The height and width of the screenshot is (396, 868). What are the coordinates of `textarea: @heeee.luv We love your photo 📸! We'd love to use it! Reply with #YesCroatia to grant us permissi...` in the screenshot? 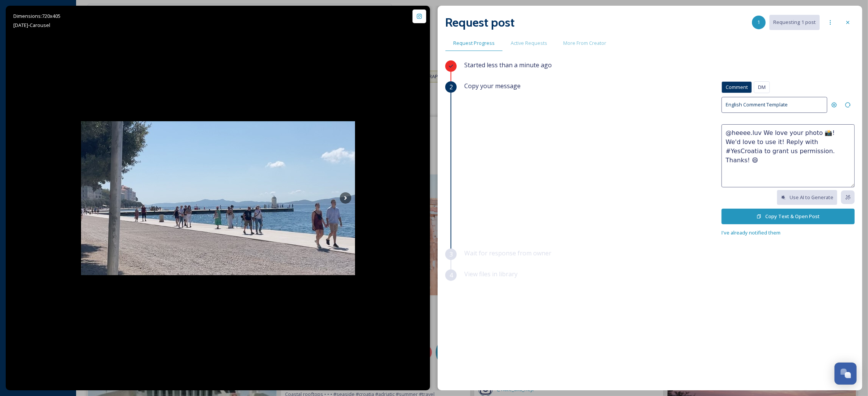 It's located at (788, 156).